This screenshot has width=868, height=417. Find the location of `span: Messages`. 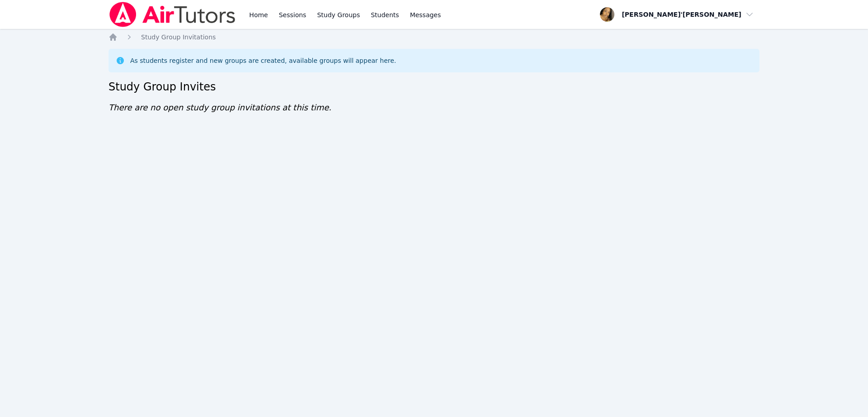

span: Messages is located at coordinates (425, 15).